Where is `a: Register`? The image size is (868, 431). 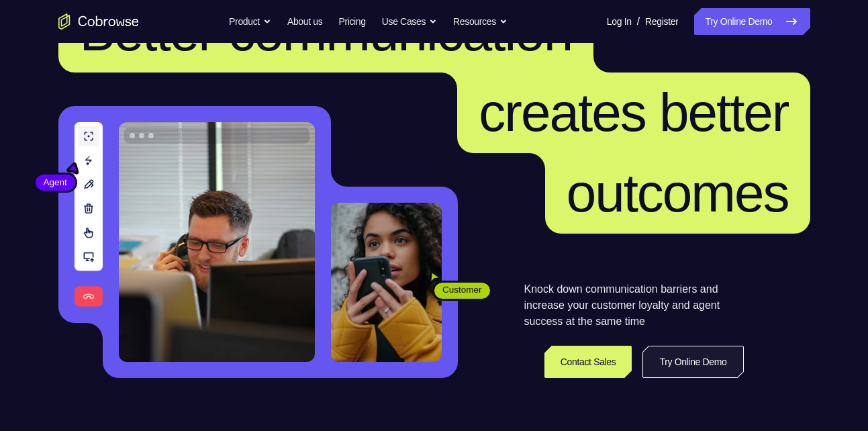 a: Register is located at coordinates (661, 21).